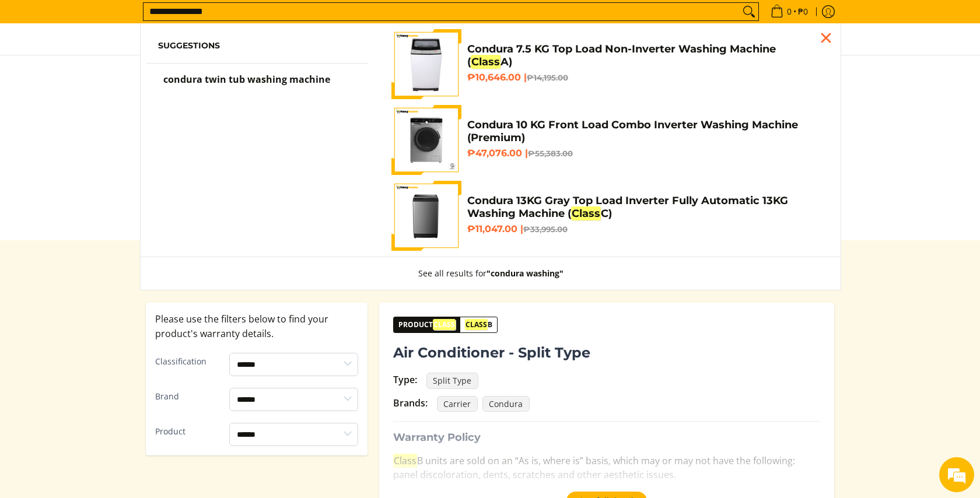  What do you see at coordinates (607, 140) in the screenshot?
I see `a: Condura 10 KG Front Load Combo Inverter Washing Machine (Premium) Condura 10 KG Front Load Combo ...` at bounding box center [607, 140].